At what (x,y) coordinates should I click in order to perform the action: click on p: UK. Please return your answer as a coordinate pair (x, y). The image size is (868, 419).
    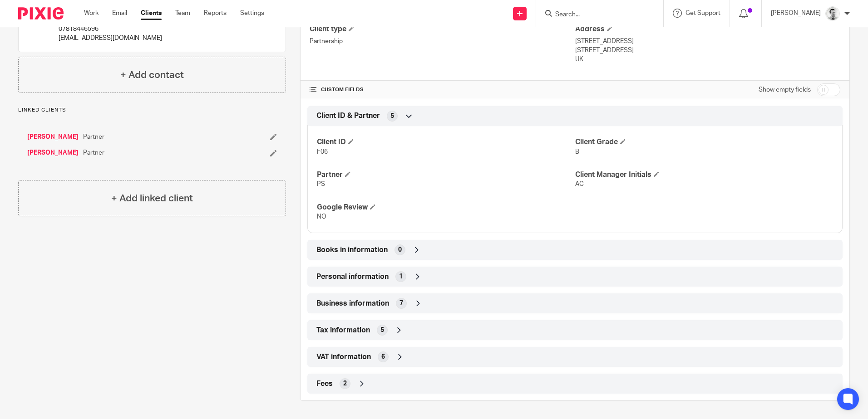
    Looking at the image, I should click on (707, 60).